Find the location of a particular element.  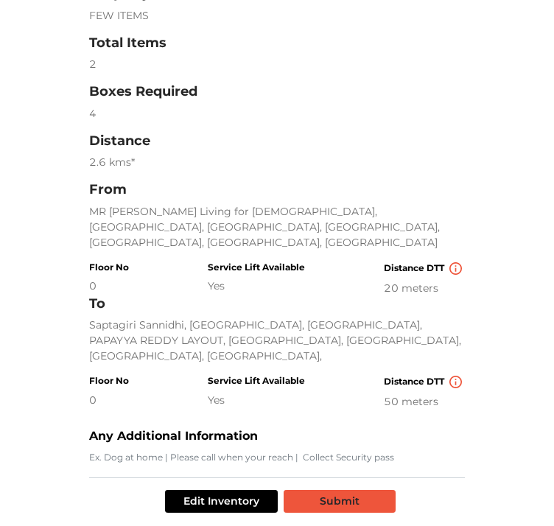

b: Any Additional Information is located at coordinates (173, 435).